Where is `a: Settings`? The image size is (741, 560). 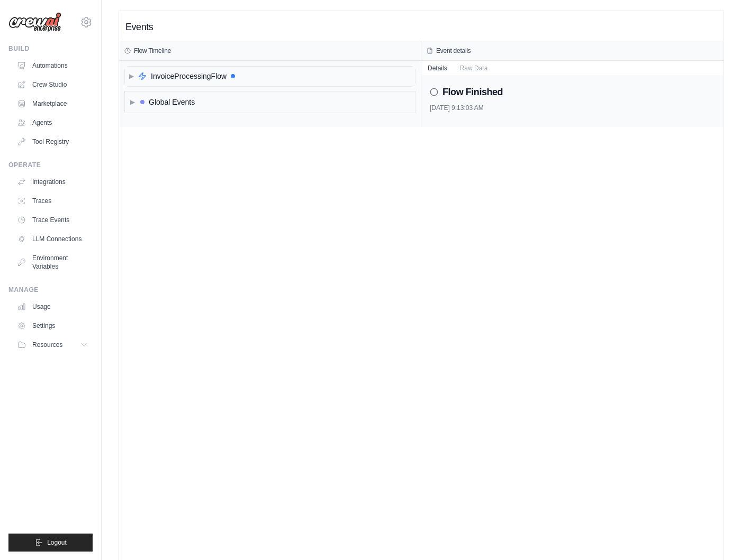
a: Settings is located at coordinates (52, 326).